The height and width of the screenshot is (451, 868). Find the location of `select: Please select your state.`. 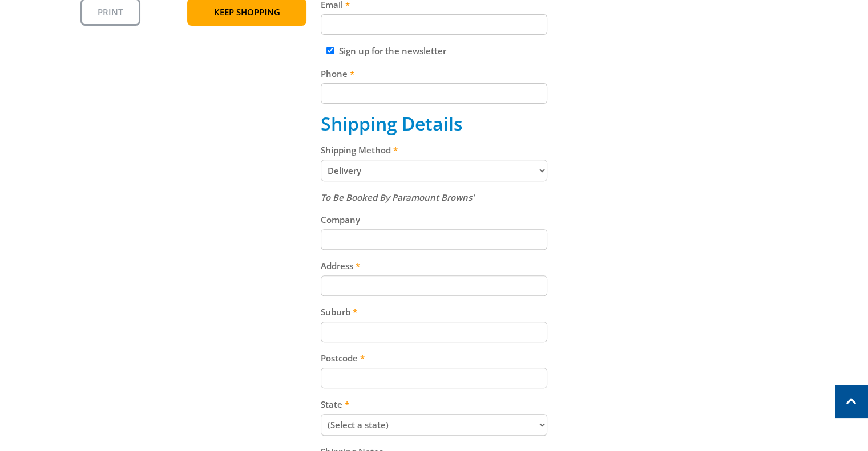

select: Please select your state. is located at coordinates (434, 425).